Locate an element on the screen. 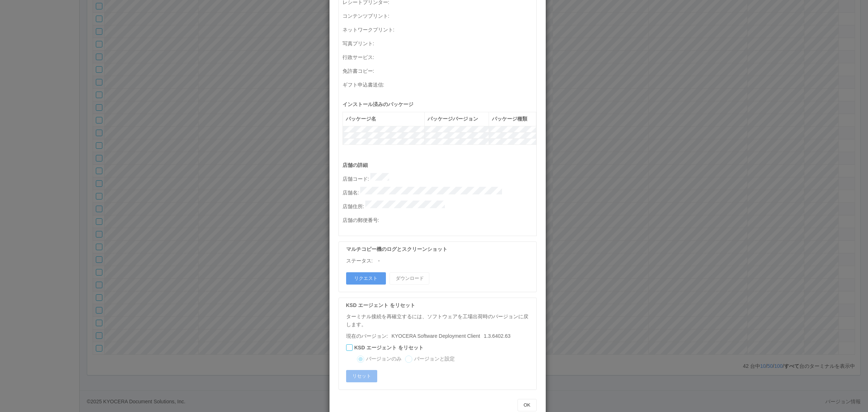 The width and height of the screenshot is (868, 412). button: OK is located at coordinates (527, 405).